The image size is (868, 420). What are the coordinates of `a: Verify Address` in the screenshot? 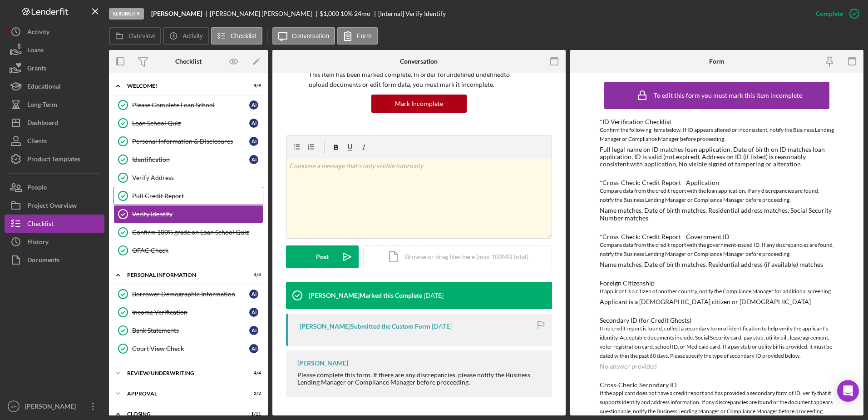 It's located at (189, 178).